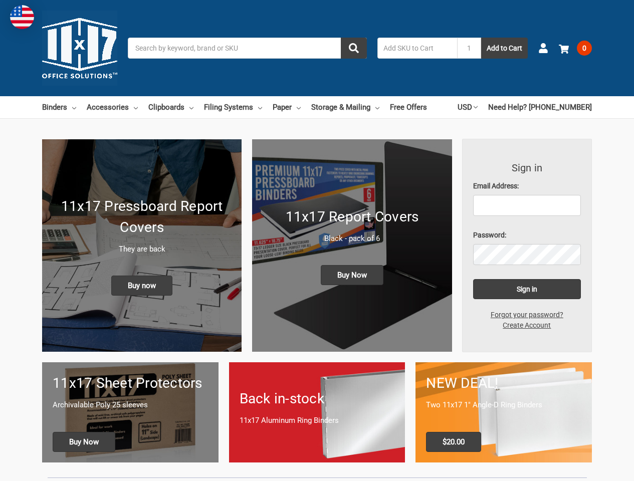 Image resolution: width=634 pixels, height=481 pixels. What do you see at coordinates (527, 168) in the screenshot?
I see `h3: Sign in` at bounding box center [527, 168].